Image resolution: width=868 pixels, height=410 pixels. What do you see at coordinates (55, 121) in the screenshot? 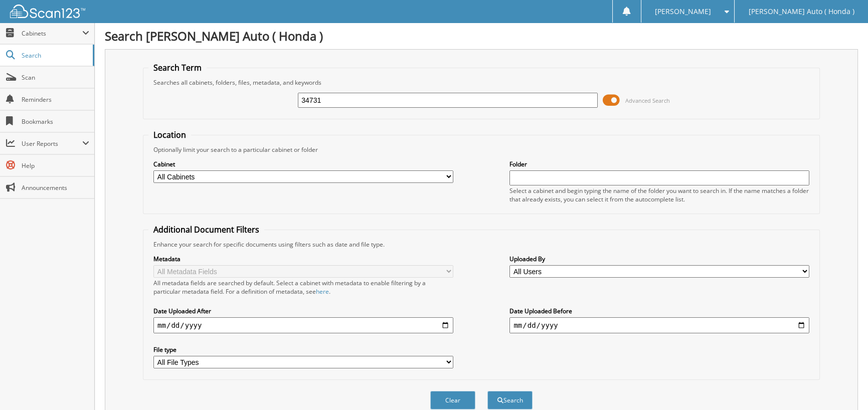
I see `span: Bookmarks` at bounding box center [55, 121].